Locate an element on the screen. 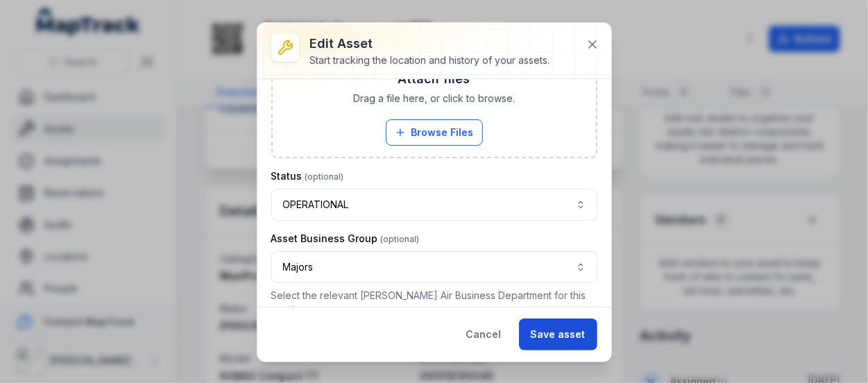 The width and height of the screenshot is (868, 383). button: OPERATIONAL is located at coordinates (435, 205).